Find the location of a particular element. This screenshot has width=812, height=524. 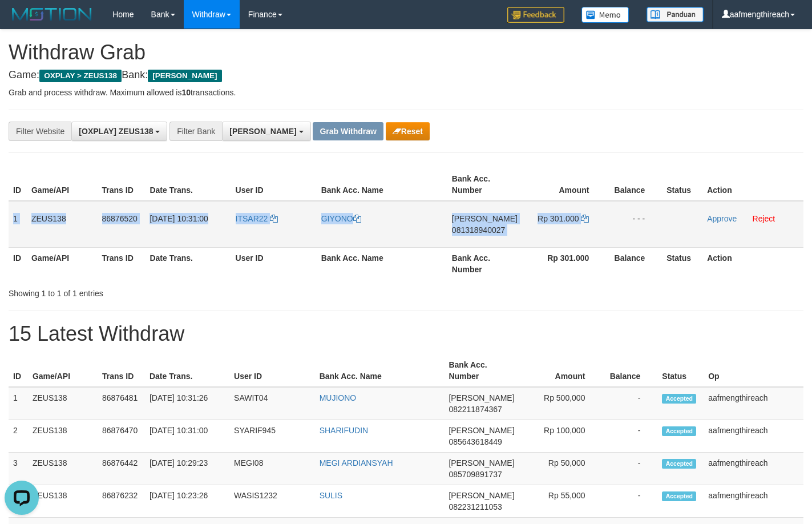

div: Filter Website is located at coordinates (40, 131).